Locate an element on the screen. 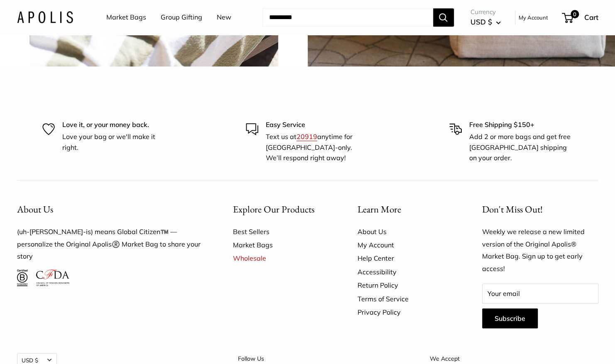 This screenshot has height=364, width=615. button: Search is located at coordinates (443, 17).